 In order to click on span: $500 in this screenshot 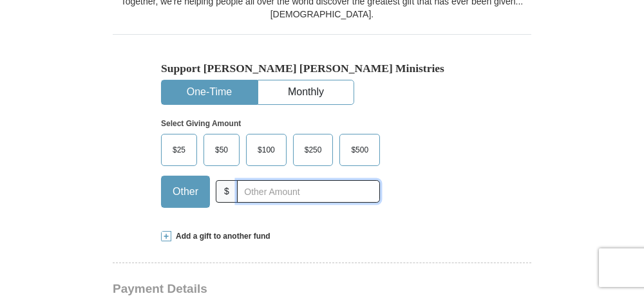, I will do `click(359, 150)`.